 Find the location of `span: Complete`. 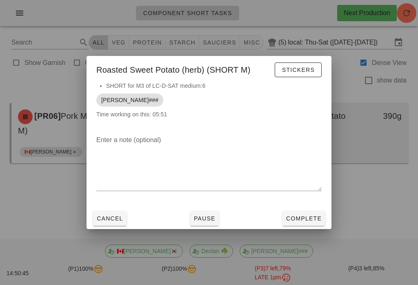

span: Complete is located at coordinates (304, 218).